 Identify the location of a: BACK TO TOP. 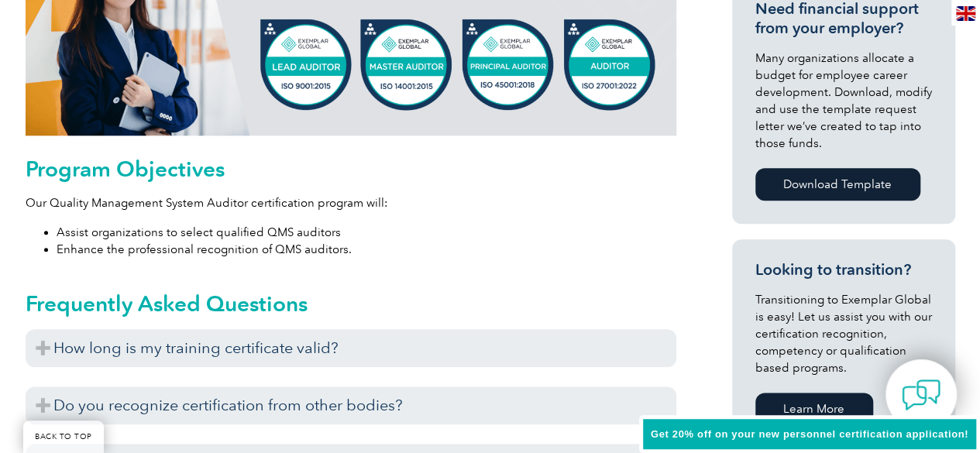
(63, 437).